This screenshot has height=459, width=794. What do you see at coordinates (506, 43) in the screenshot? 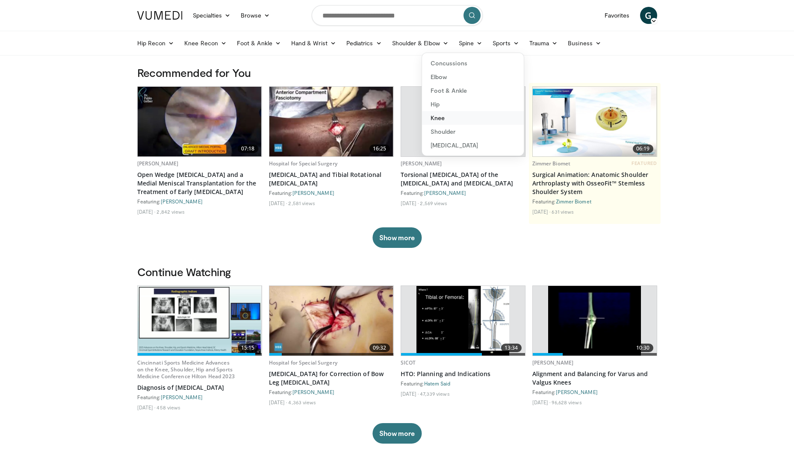
I see `a: Sports` at bounding box center [506, 43].